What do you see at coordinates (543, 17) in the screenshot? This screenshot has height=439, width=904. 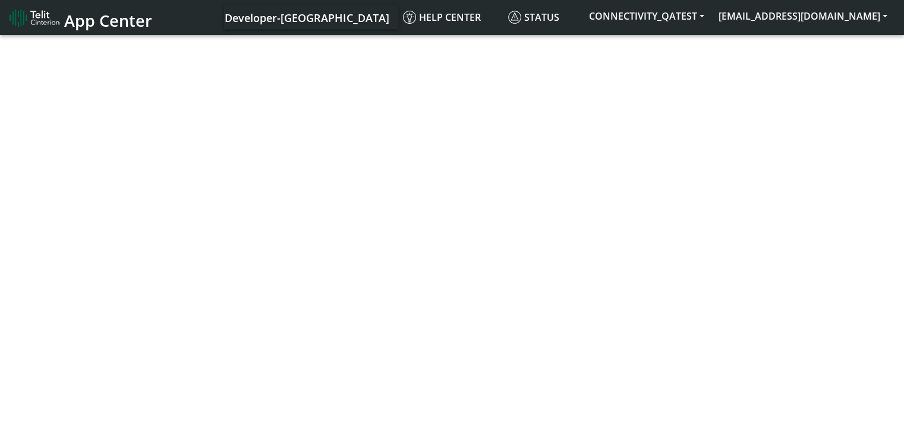 I see `a: Status` at bounding box center [543, 17].